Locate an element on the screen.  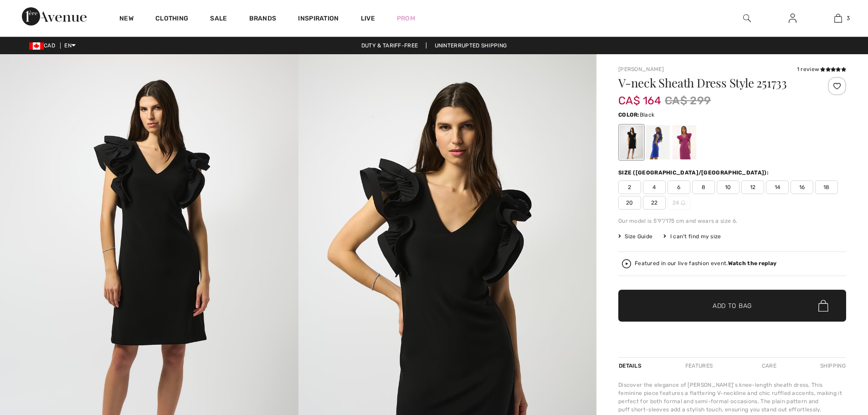
img: My Info is located at coordinates (793, 18).